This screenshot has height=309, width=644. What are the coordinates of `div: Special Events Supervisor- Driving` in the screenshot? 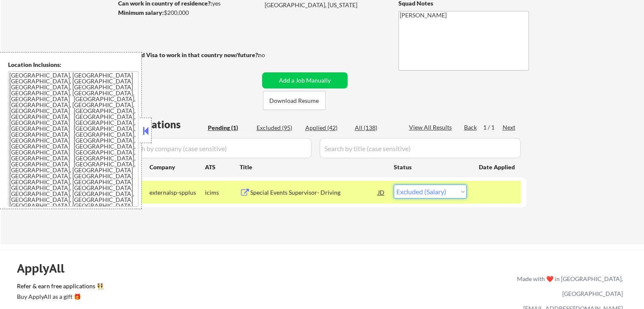 It's located at (314, 192).